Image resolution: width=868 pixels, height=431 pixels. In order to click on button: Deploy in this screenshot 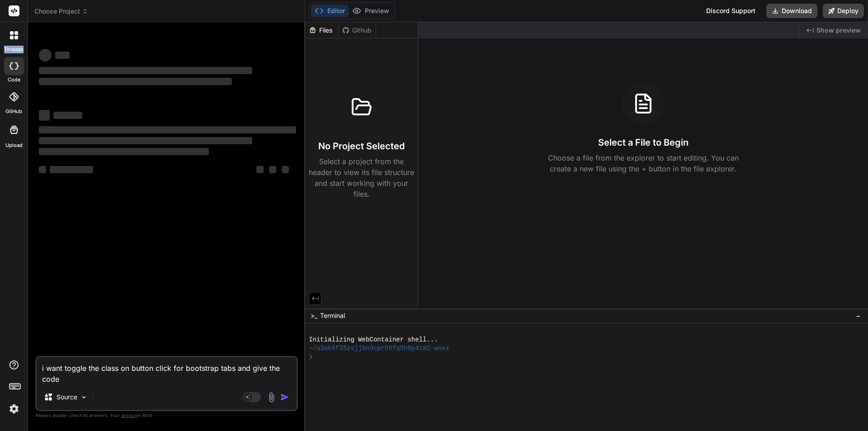, I will do `click(843, 11)`.